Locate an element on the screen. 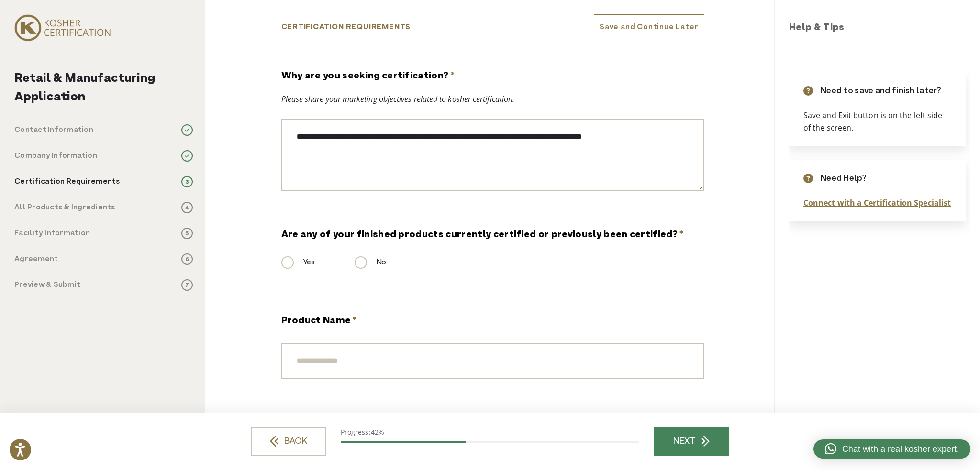  p: Need to save and finish later? is located at coordinates (881, 91).